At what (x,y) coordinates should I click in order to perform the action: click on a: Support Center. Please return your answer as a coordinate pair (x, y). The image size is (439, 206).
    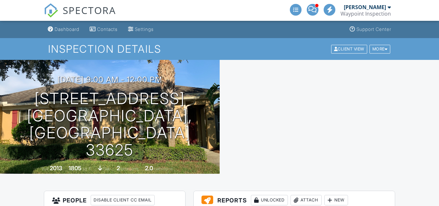
    Looking at the image, I should click on (370, 29).